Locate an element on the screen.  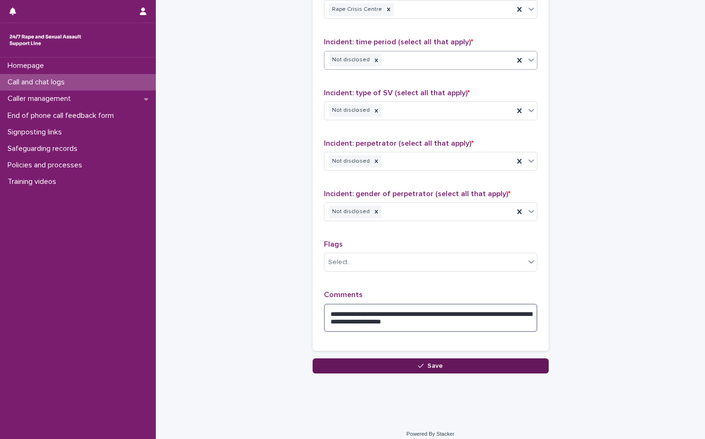
img: rhQMoQhaT3yELyF149Cw is located at coordinates (45, 40).